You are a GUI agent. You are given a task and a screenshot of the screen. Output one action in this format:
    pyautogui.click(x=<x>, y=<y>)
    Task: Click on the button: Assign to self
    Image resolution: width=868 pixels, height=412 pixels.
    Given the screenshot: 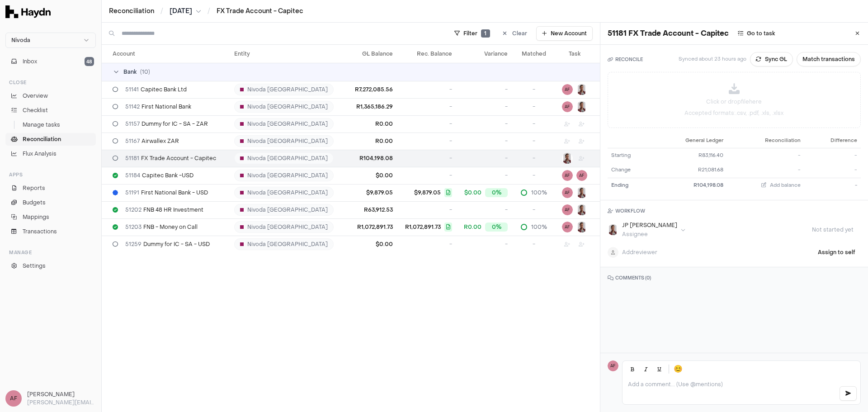 What is the action you would take?
    pyautogui.click(x=837, y=252)
    